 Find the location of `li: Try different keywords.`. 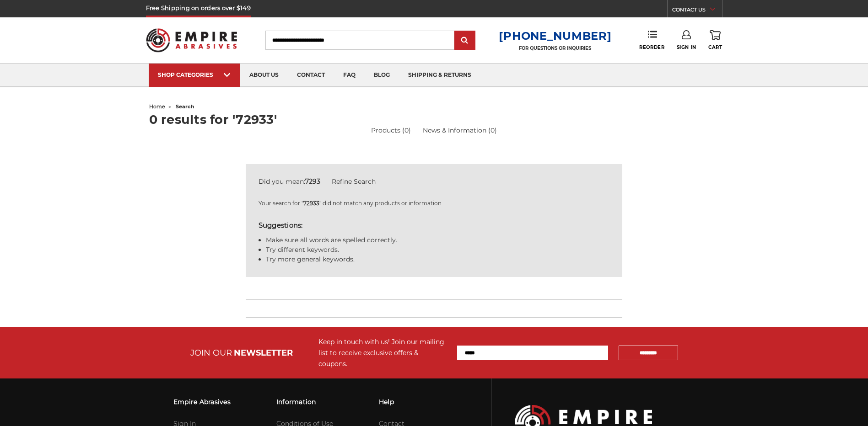

li: Try different keywords. is located at coordinates (437, 250).